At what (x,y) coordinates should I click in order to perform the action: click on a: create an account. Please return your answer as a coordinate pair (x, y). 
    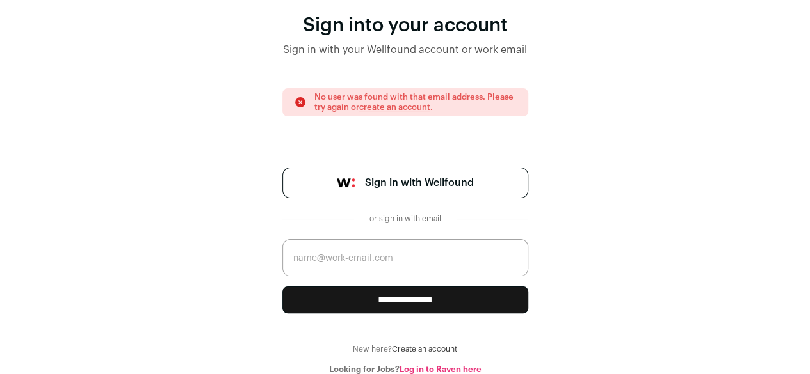
    Looking at the image, I should click on (394, 107).